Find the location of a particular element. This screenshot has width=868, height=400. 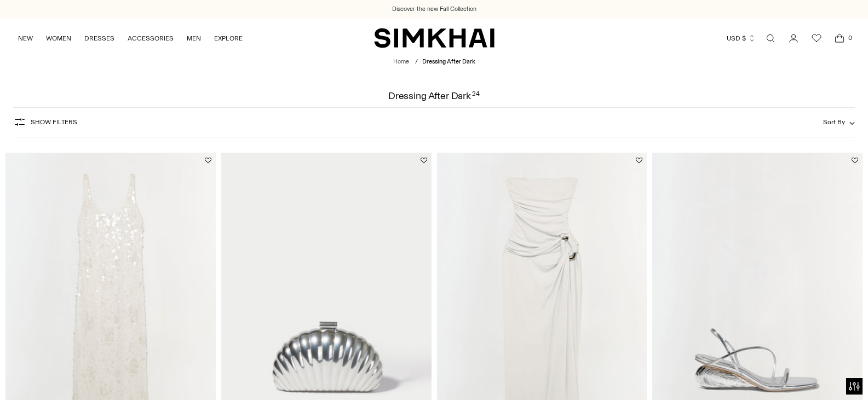

a: Home is located at coordinates (401, 61).